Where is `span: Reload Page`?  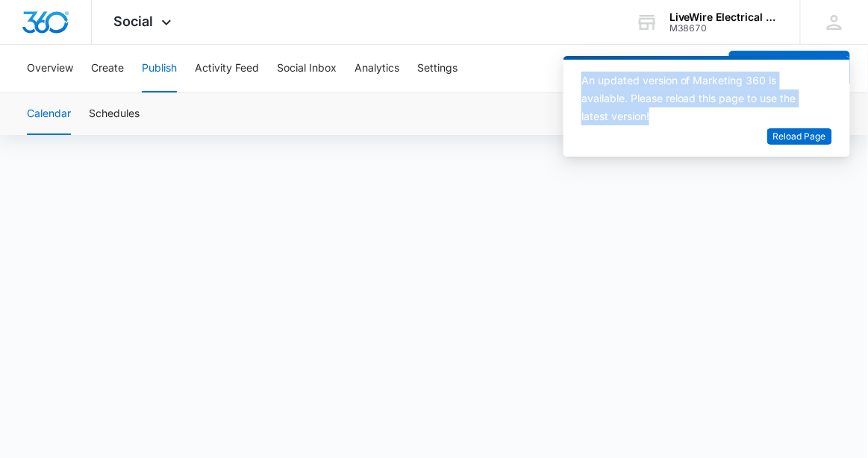 span: Reload Page is located at coordinates (799, 136).